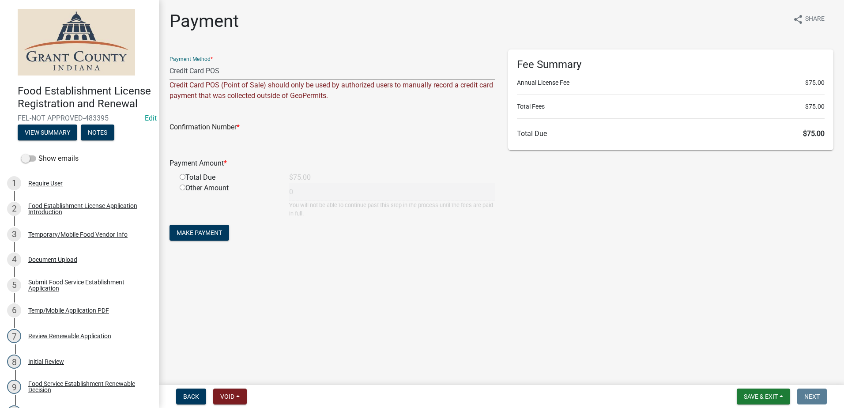 The height and width of the screenshot is (408, 844). I want to click on button: Back, so click(191, 396).